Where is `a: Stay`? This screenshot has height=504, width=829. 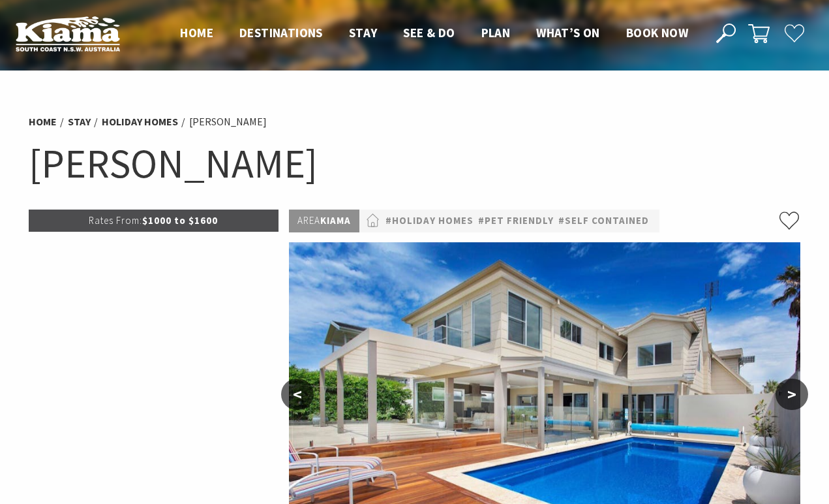 a: Stay is located at coordinates (79, 121).